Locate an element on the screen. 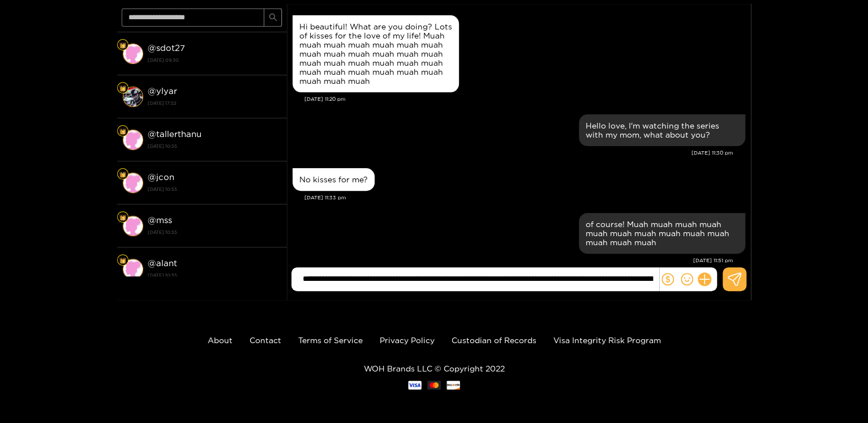 The height and width of the screenshot is (423, 868). div: No kisses for me? is located at coordinates (333, 180).